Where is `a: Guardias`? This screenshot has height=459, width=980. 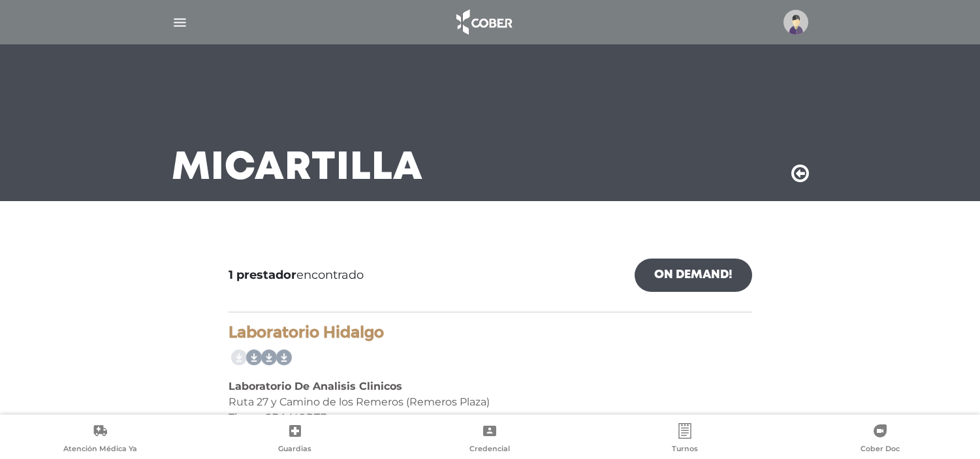 a: Guardias is located at coordinates (295, 439).